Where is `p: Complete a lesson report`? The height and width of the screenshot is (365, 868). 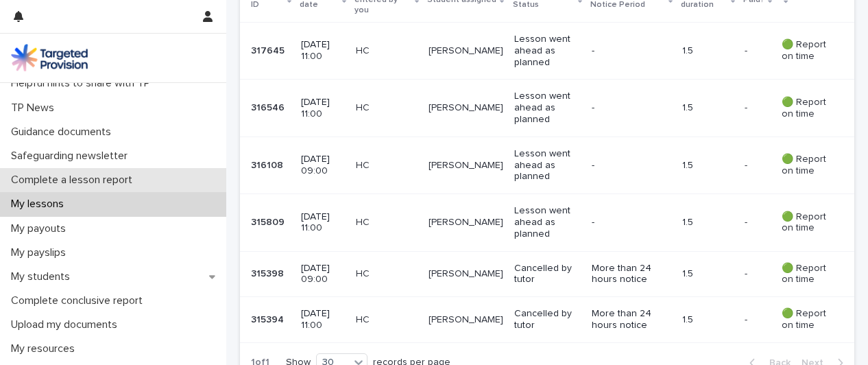
p: Complete a lesson report is located at coordinates (74, 180).